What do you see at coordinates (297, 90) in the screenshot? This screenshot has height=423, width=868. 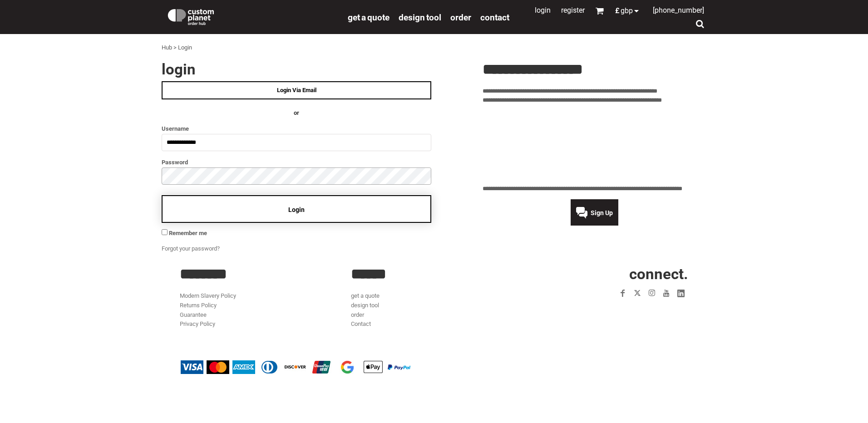 I see `a: Login Via Email` at bounding box center [297, 90].